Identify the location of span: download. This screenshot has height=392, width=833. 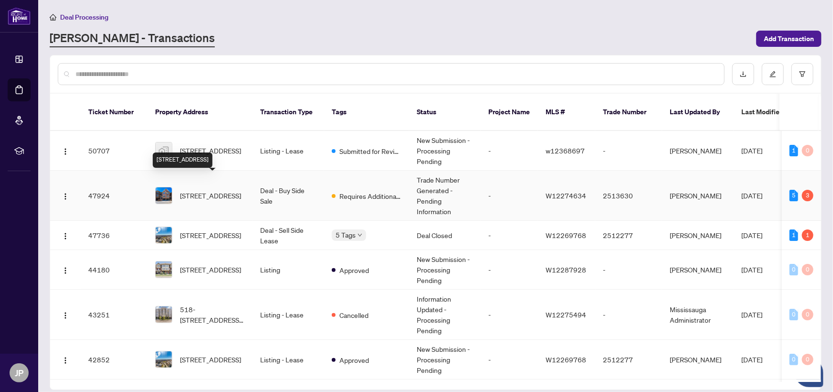
(744, 74).